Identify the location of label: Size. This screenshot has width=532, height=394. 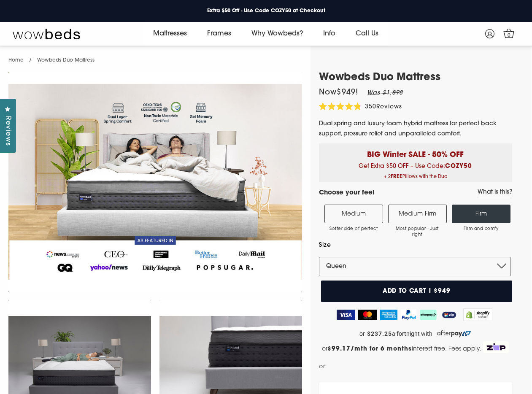
(415, 245).